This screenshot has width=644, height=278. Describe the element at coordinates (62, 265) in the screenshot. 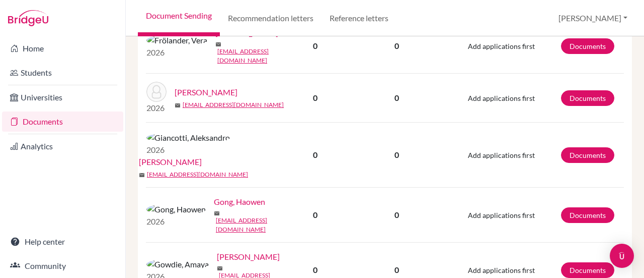

I see `a: Community` at that location.